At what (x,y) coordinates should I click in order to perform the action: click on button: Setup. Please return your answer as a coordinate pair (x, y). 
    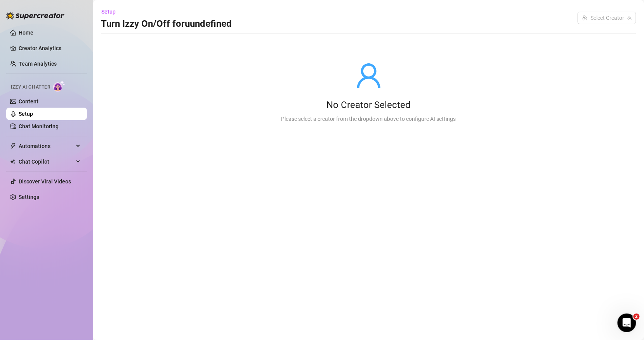
    Looking at the image, I should click on (111, 12).